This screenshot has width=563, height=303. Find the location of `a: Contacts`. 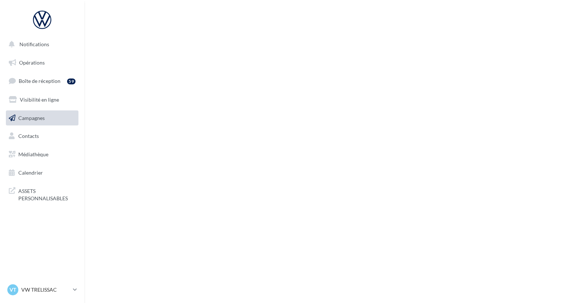

a: Contacts is located at coordinates (42, 136).